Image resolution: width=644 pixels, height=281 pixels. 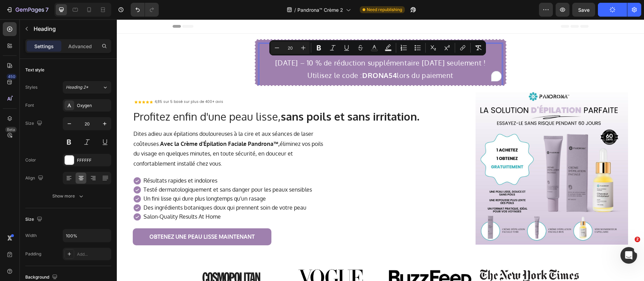 What do you see at coordinates (111, 171) in the screenshot?
I see `p: Testé dermatologiquement et sans danger pour les peaux sensibles` at bounding box center [111, 171].